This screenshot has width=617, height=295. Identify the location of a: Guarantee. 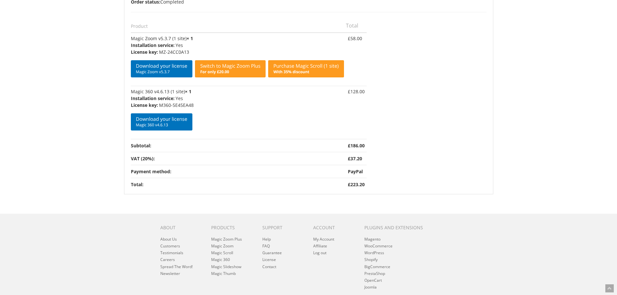
(272, 253).